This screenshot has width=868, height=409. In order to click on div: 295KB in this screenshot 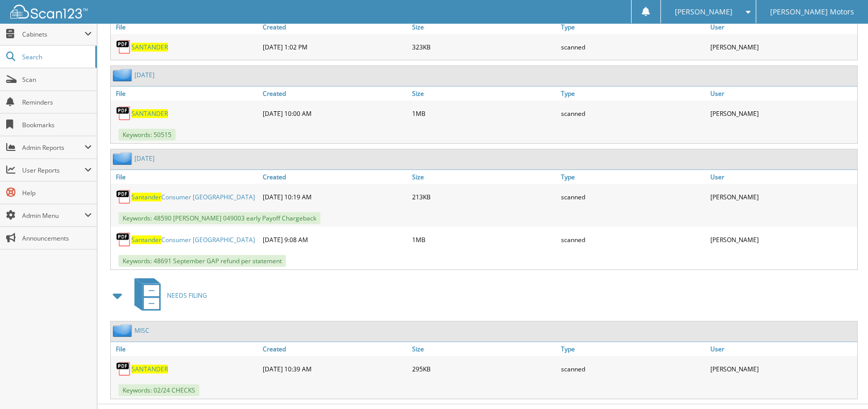, I will do `click(484, 369)`.